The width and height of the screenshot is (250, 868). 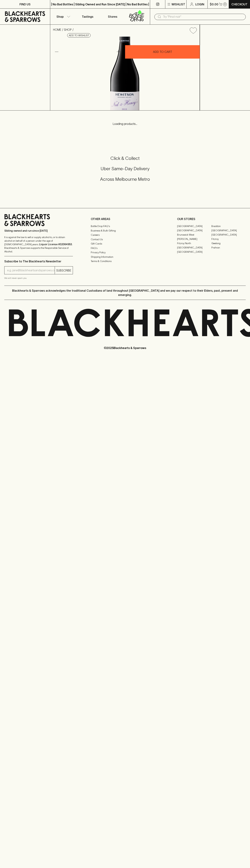 I want to click on p: Blackhearts & Sparrows acknowledges the traditional Custodians of land throughout [GEOGRAPHIC_DAT..., so click(x=125, y=293).